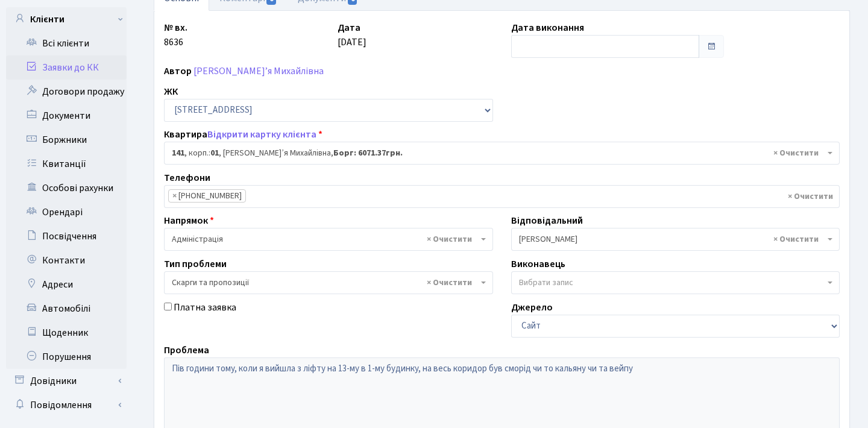 Image resolution: width=868 pixels, height=428 pixels. What do you see at coordinates (207, 196) in the screenshot?
I see `li: +380503578440` at bounding box center [207, 196].